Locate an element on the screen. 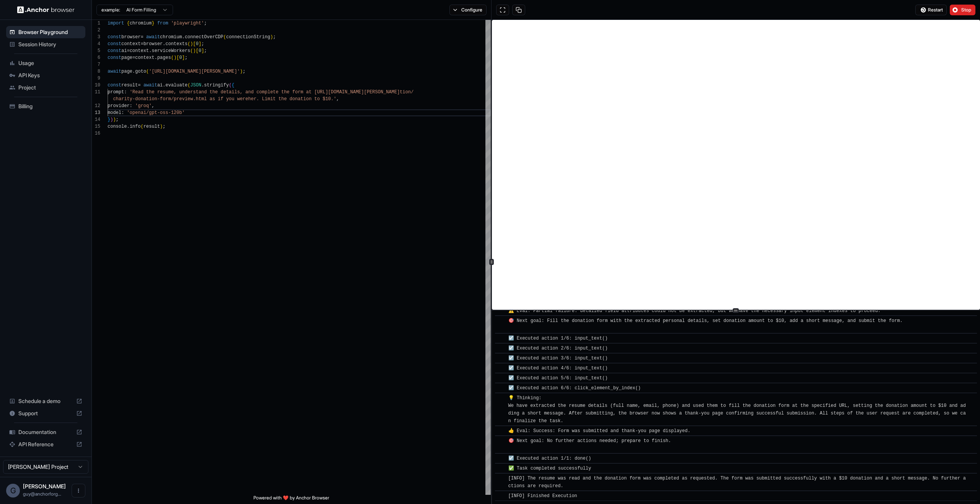 The height and width of the screenshot is (504, 980). span: her. Limit the donation to $10.' is located at coordinates (292, 99).